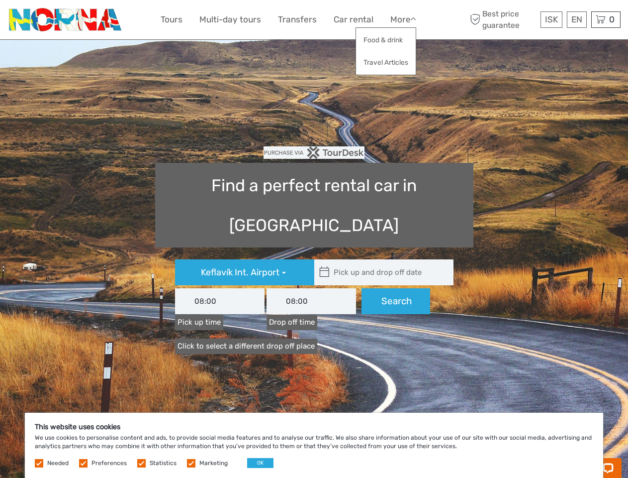 The height and width of the screenshot is (478, 628). What do you see at coordinates (58, 463) in the screenshot?
I see `label: Needed` at bounding box center [58, 463].